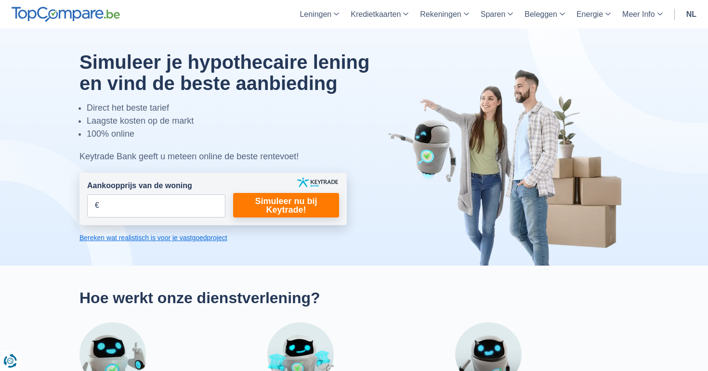  Describe the element at coordinates (236, 73) in the screenshot. I see `h1: Simuleer je hypothecaire lening en vind de beste aanbieding` at that location.